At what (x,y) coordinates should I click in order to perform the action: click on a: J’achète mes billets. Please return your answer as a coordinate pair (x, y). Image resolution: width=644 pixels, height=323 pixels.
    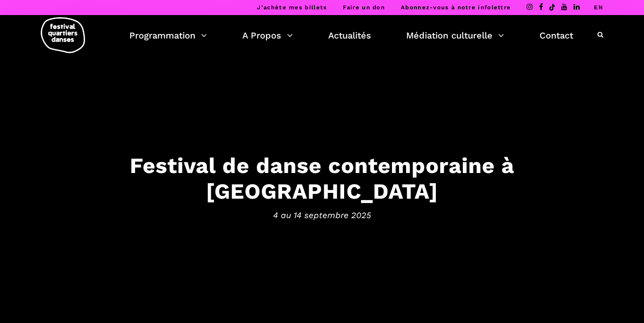
    Looking at the image, I should click on (292, 7).